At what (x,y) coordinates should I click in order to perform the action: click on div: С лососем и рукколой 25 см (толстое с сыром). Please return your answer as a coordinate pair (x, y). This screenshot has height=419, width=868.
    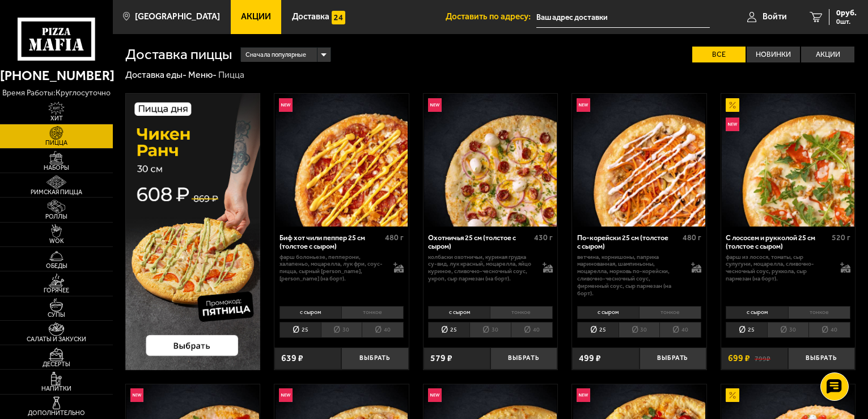
    Looking at the image, I should click on (776, 242).